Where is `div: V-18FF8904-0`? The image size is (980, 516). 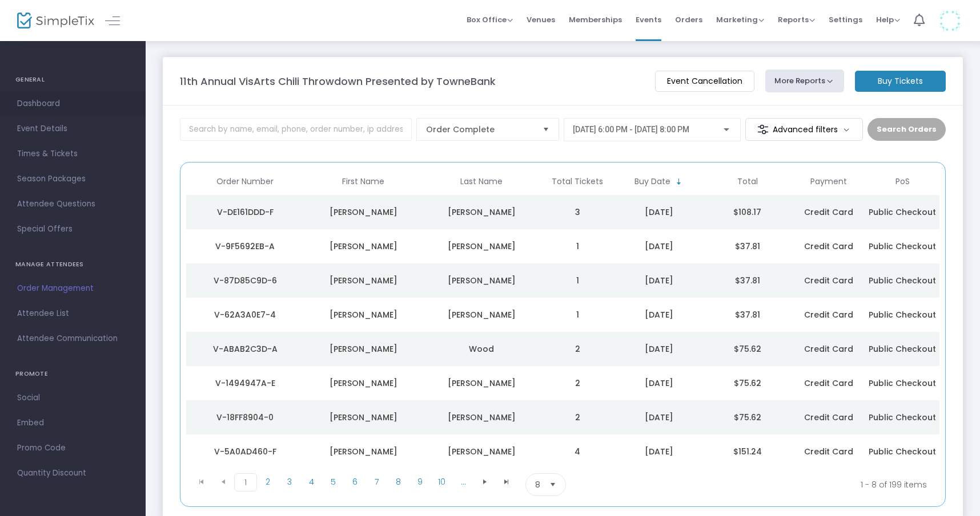
div: V-18FF8904-0 is located at coordinates (245, 418).